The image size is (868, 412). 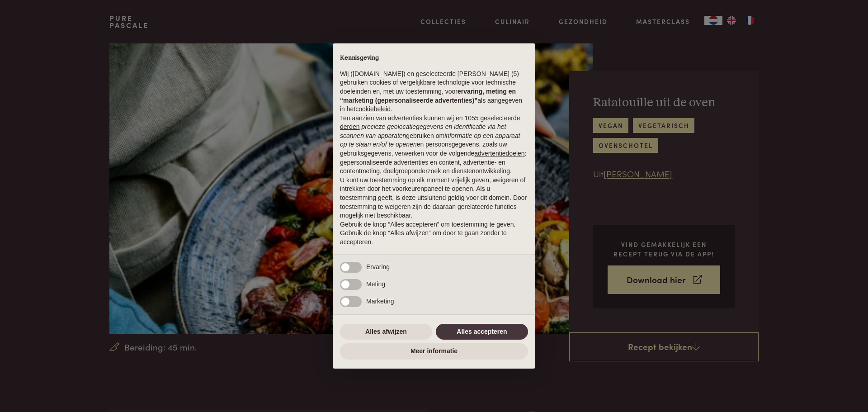 What do you see at coordinates (482, 332) in the screenshot?
I see `button: Alles accepteren` at bounding box center [482, 332].